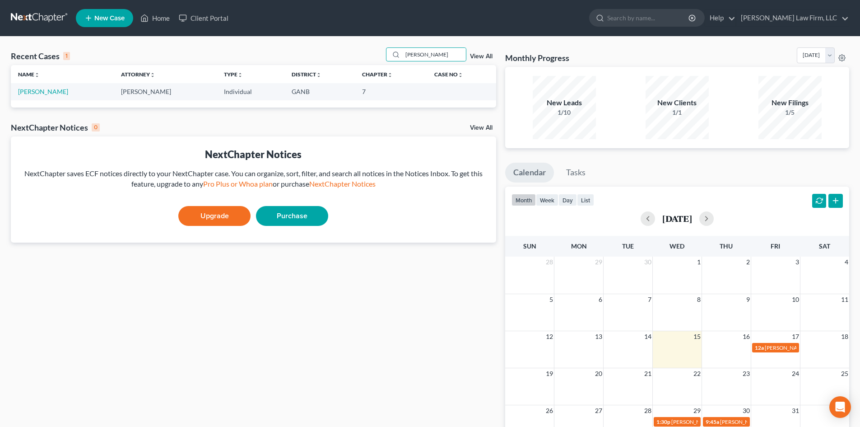 The height and width of the screenshot is (427, 860). Describe the element at coordinates (537, 58) in the screenshot. I see `h3: Monthly Progress` at that location.